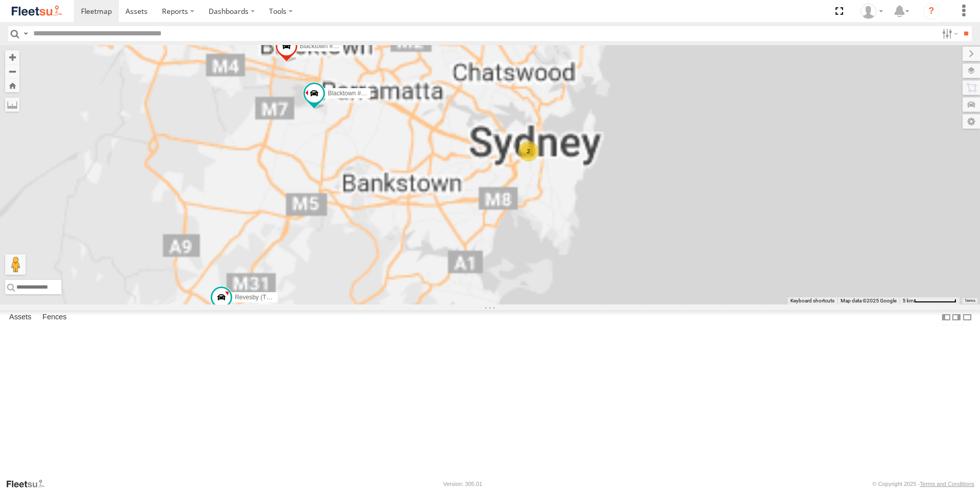 The width and height of the screenshot is (980, 489). What do you see at coordinates (945, 317) in the screenshot?
I see `label: Dock Summary Table to the Left` at bounding box center [945, 317].